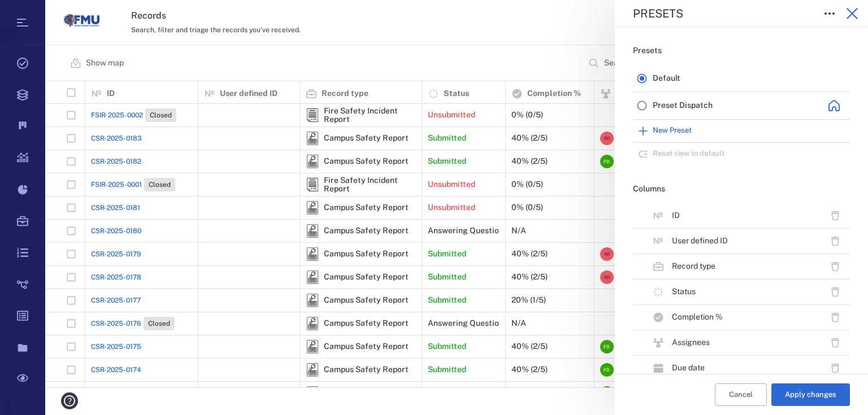 The image size is (868, 415). Describe the element at coordinates (748, 267) in the screenshot. I see `p: Record type` at that location.